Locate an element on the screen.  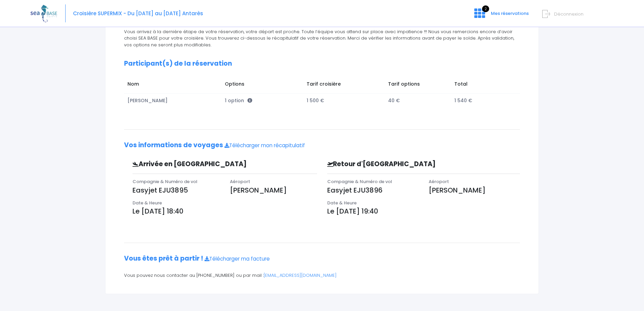
td: 1 540 € is located at coordinates (482, 100).